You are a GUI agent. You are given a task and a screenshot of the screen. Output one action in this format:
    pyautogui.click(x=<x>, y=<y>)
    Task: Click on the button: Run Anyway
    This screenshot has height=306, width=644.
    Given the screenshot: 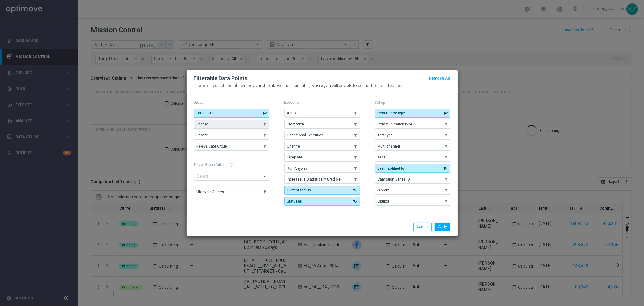 What is the action you would take?
    pyautogui.click(x=322, y=168)
    